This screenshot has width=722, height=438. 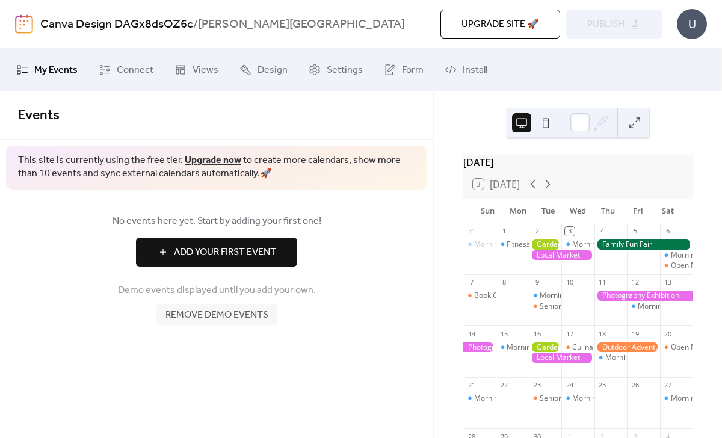 I want to click on div: Fri, so click(x=638, y=211).